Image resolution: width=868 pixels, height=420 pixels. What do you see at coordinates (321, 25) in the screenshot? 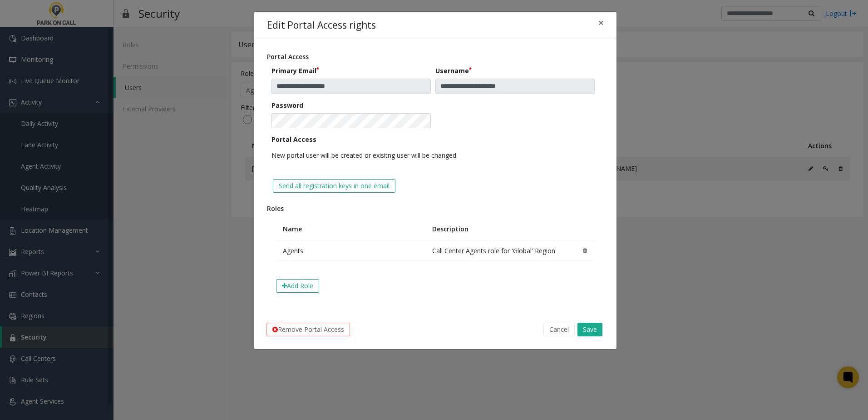
I see `h4: Edit Portal Access rights` at bounding box center [321, 25].